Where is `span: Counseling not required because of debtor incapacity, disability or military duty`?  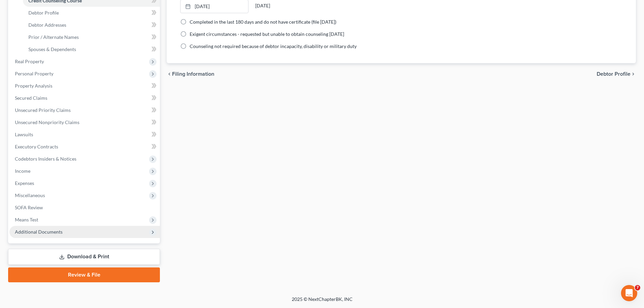
span: Counseling not required because of debtor incapacity, disability or military duty is located at coordinates (273, 46).